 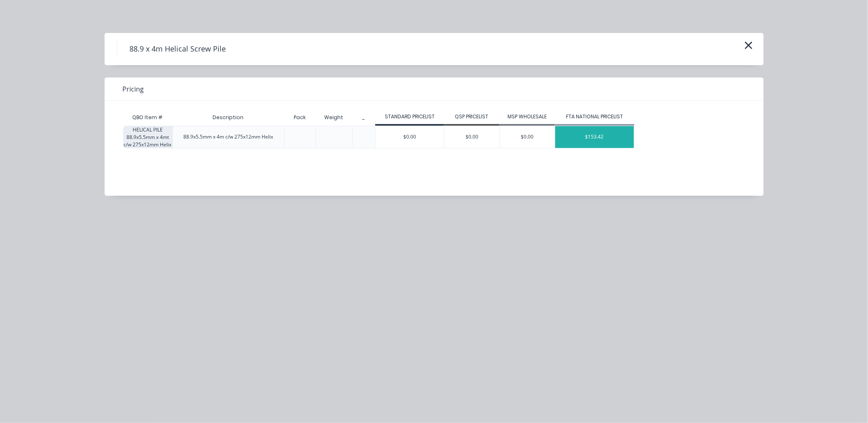 I want to click on div: $153.42, so click(x=594, y=136).